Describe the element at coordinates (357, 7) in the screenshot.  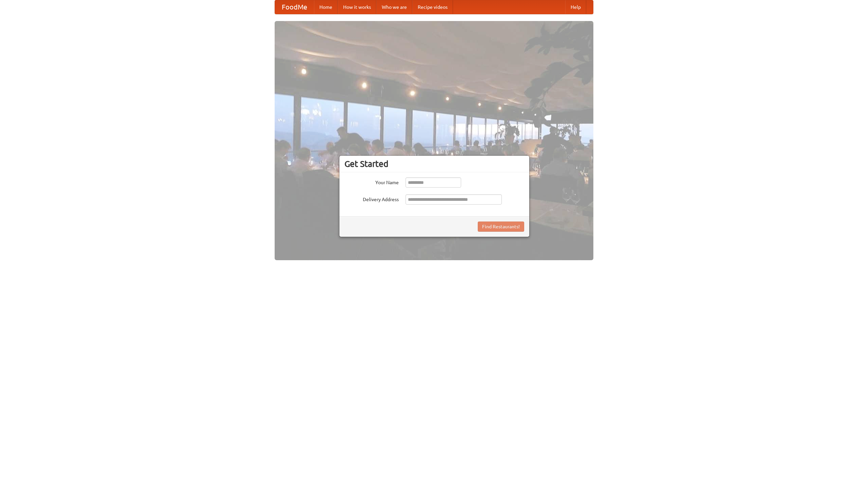
I see `a: How it works` at that location.